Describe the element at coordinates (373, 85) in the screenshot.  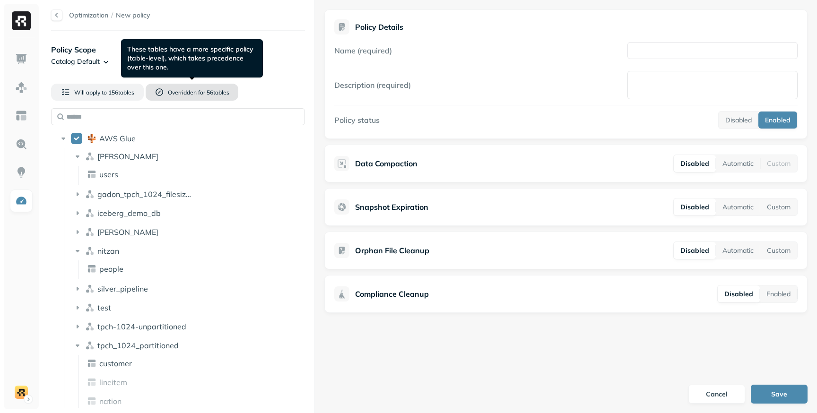
I see `label: Description (required)` at that location.